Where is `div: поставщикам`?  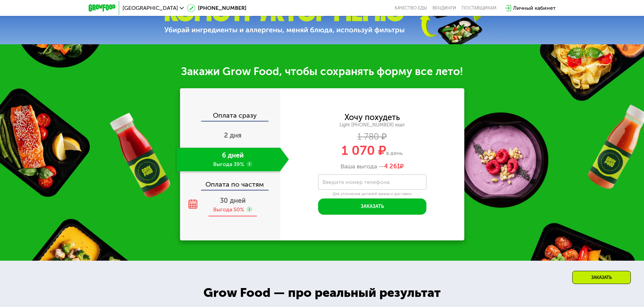 div: поставщикам is located at coordinates (479, 8).